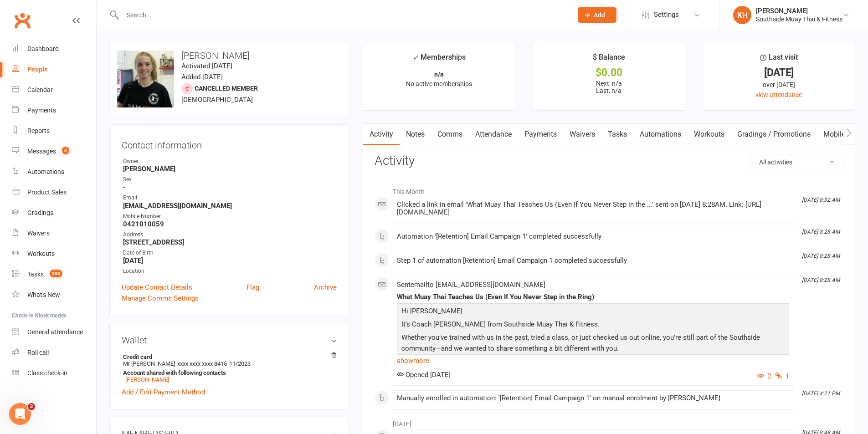 The width and height of the screenshot is (868, 434). What do you see at coordinates (230, 216) in the screenshot?
I see `div: Mobile Number` at bounding box center [230, 216].